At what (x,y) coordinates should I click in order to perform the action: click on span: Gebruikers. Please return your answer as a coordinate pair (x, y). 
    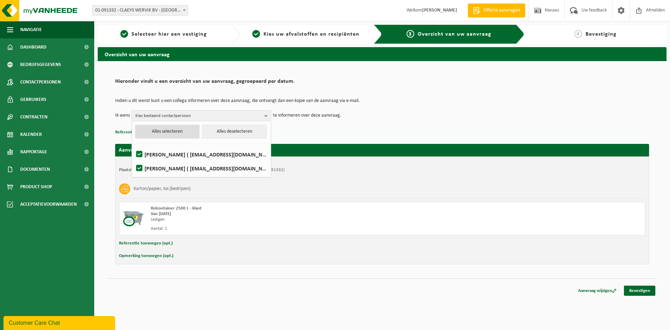
    Looking at the image, I should click on (33, 99).